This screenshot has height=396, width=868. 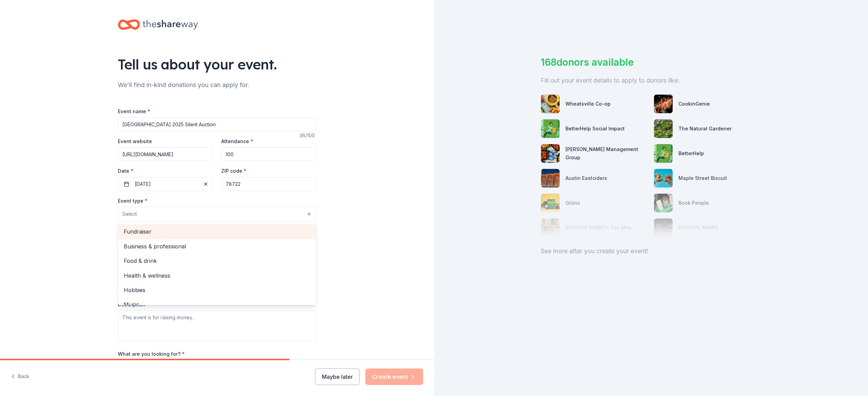 I want to click on span: Select, so click(x=130, y=214).